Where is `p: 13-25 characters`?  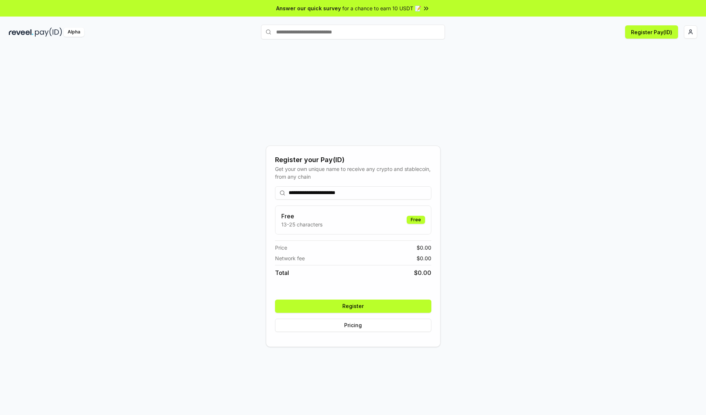
p: 13-25 characters is located at coordinates (302, 224).